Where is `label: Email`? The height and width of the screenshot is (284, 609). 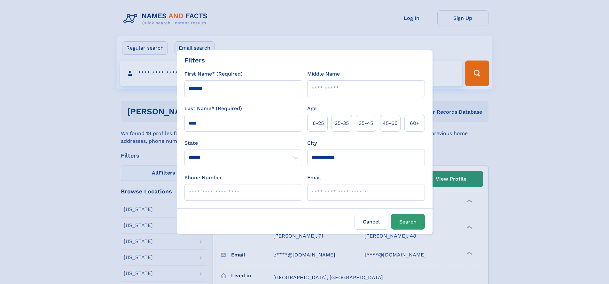 label: Email is located at coordinates (314, 178).